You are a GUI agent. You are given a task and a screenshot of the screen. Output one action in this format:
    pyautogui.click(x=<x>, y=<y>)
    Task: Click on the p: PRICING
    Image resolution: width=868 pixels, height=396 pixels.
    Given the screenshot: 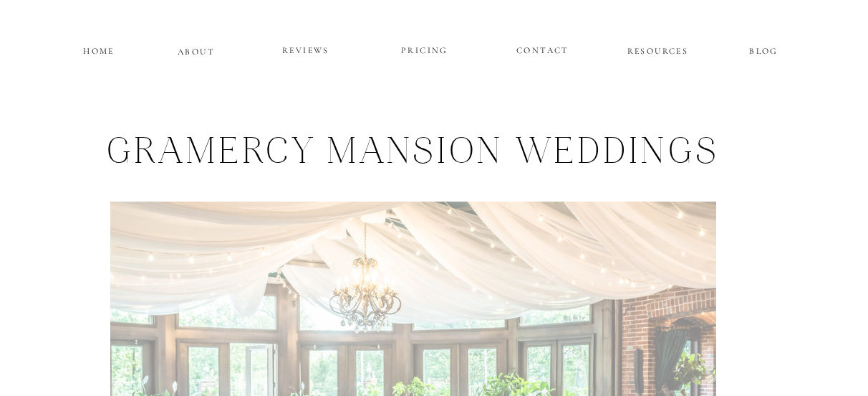 What is the action you would take?
    pyautogui.click(x=425, y=51)
    